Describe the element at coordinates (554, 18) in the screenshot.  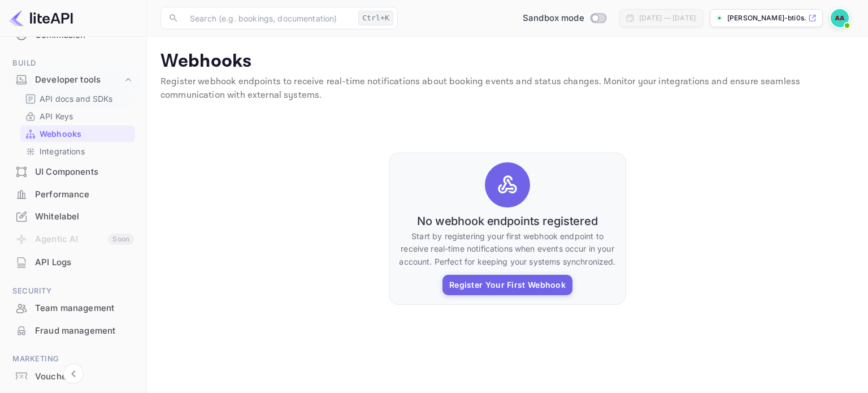
I see `span: Sandbox mode` at that location.